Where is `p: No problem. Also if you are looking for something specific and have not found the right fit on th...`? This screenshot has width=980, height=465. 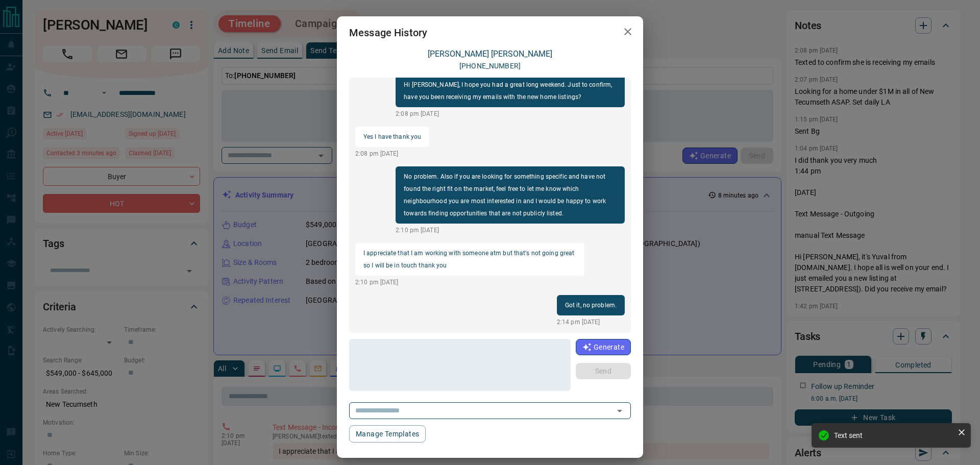
p: No problem. Also if you are looking for something specific and have not found the right fit on th... is located at coordinates (510, 195).